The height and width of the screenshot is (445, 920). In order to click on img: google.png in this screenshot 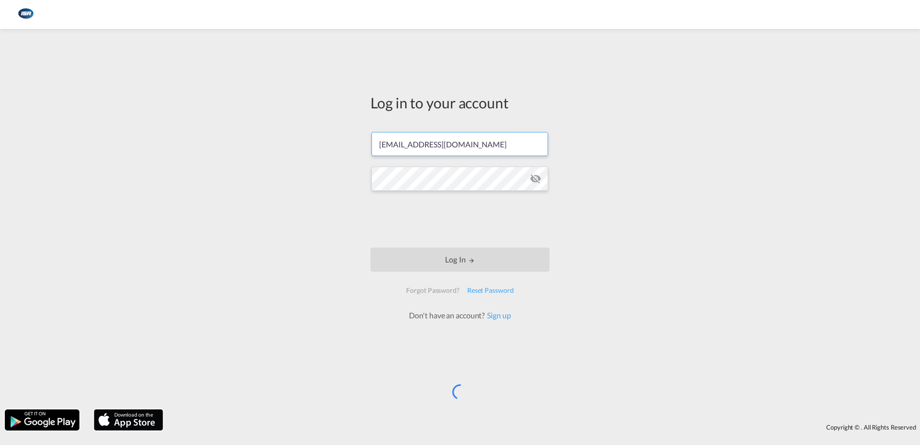, I will do `click(42, 420)`.